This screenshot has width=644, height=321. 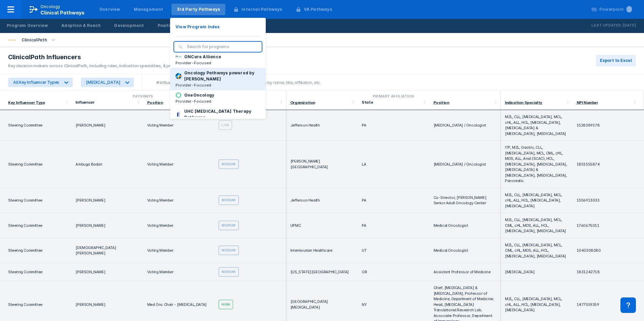 What do you see at coordinates (392, 102) in the screenshot?
I see `div: State` at bounding box center [392, 102].